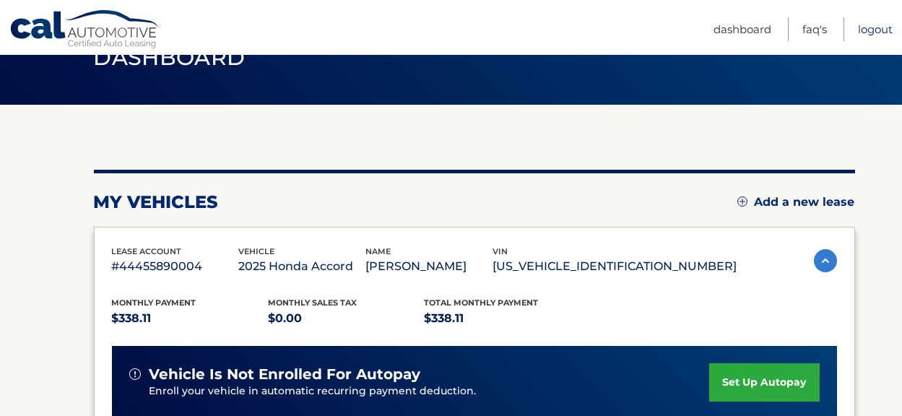  What do you see at coordinates (430, 391) in the screenshot?
I see `p: Enroll your vehicle in automatic recurring payment deduction.` at bounding box center [430, 391].